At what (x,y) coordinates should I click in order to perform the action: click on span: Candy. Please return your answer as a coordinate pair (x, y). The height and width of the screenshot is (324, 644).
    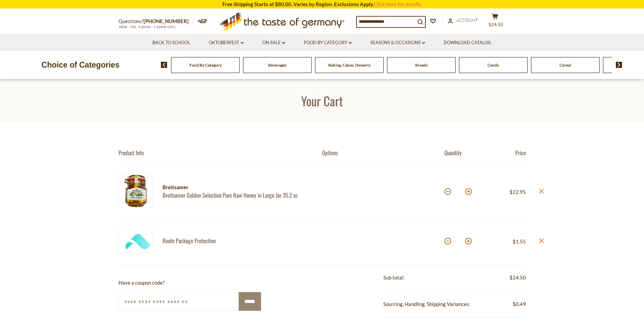
    Looking at the image, I should click on (493, 65).